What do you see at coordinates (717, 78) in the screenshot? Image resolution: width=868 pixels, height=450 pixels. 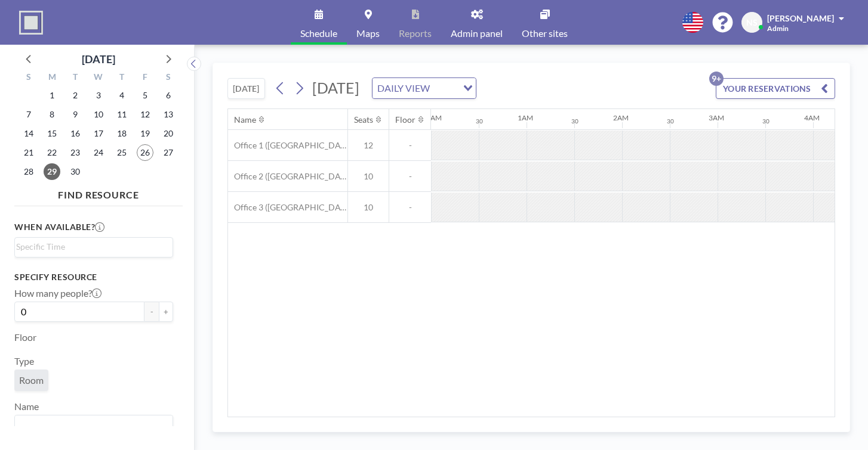 I see `p: 9+` at bounding box center [717, 78].